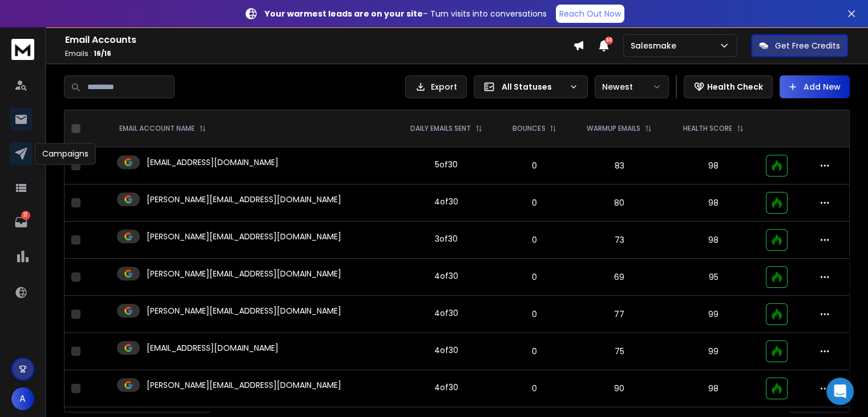 The height and width of the screenshot is (417, 868). Describe the element at coordinates (620, 351) in the screenshot. I see `td: 75` at that location.